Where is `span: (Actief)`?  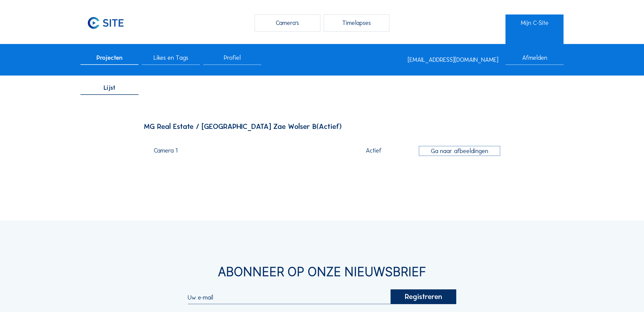
span: (Actief) is located at coordinates (329, 126).